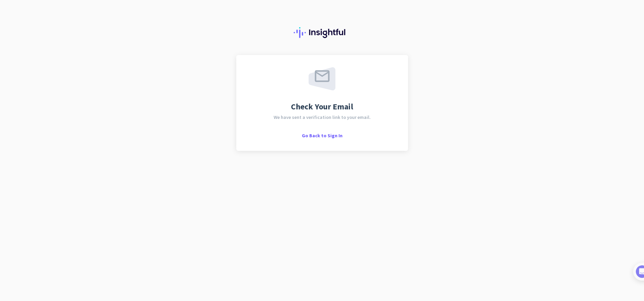 The width and height of the screenshot is (644, 301). Describe the element at coordinates (322, 117) in the screenshot. I see `span: We have sent a verification link to your email.` at that location.